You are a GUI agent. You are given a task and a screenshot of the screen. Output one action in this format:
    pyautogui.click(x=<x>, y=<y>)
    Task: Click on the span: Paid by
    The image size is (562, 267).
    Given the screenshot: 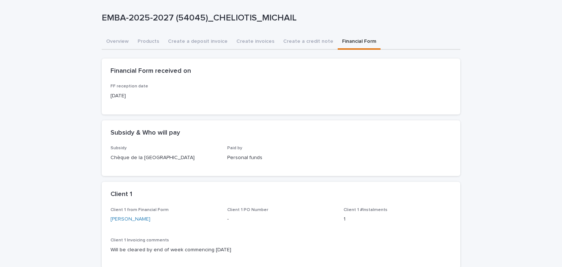 What is the action you would take?
    pyautogui.click(x=235, y=148)
    